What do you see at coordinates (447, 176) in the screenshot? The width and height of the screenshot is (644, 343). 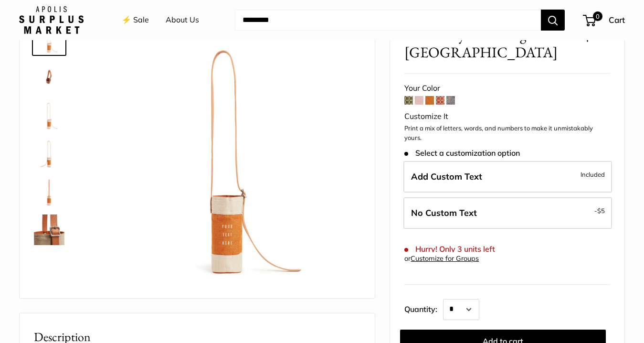 I see `span: Add Custom Text` at bounding box center [447, 176].